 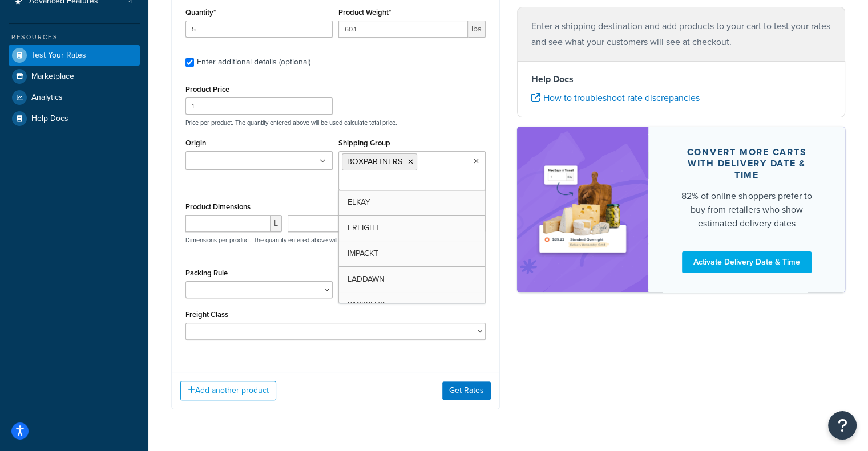 I want to click on a: Test Your Rates, so click(x=74, y=56).